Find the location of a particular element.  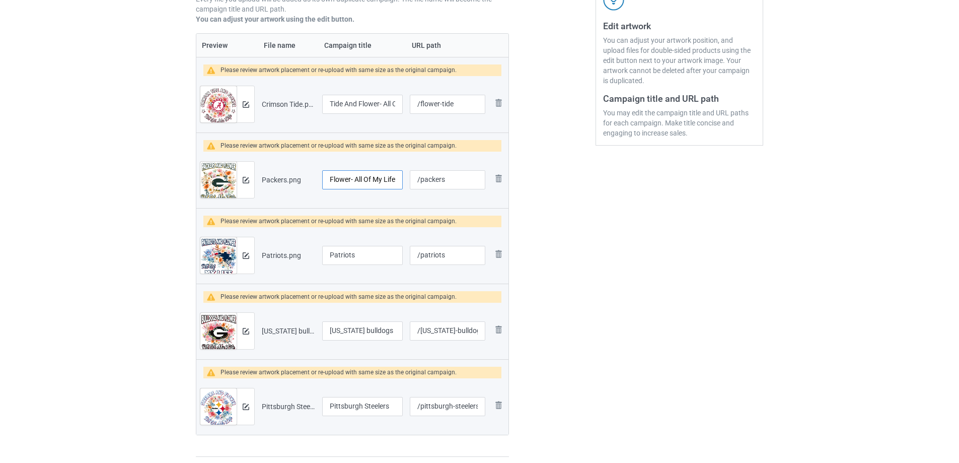

h3: Campaign title and URL path is located at coordinates (679, 98).